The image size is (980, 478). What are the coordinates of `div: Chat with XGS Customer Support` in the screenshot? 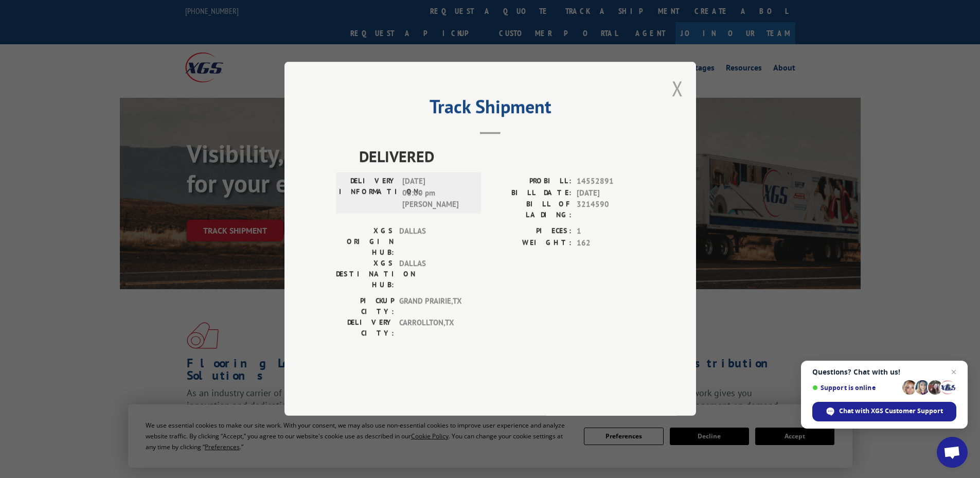 It's located at (884, 412).